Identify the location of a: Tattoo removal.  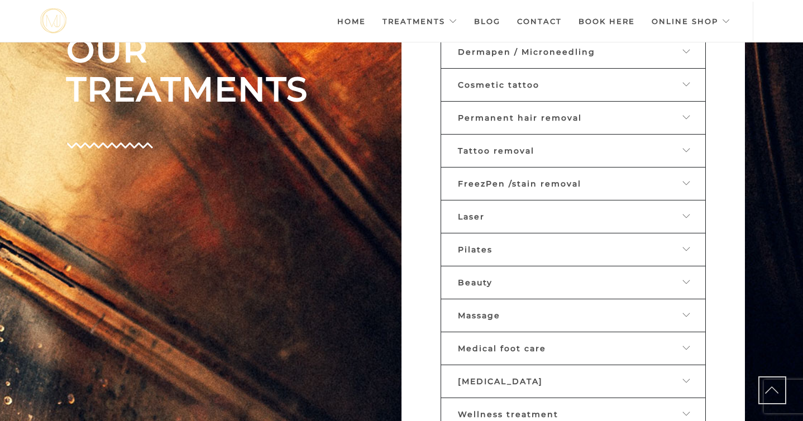
(573, 151).